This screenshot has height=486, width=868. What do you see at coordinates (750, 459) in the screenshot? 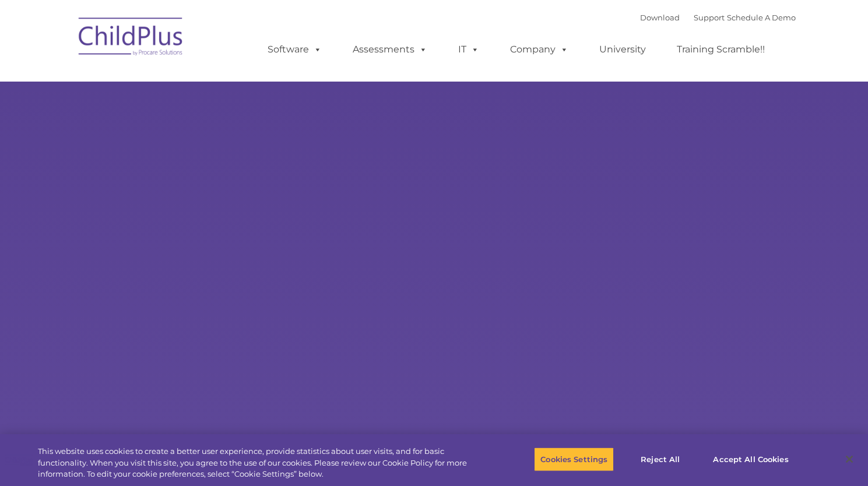
I see `button: Accept All Cookies` at bounding box center [750, 459].